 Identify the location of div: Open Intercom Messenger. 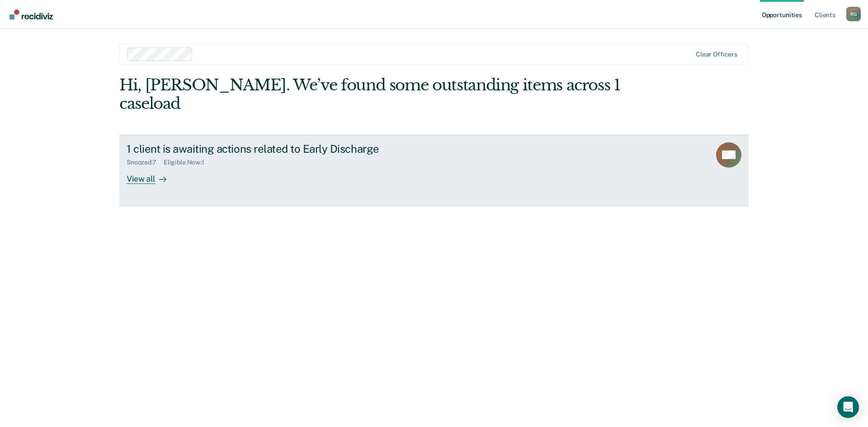
(848, 407).